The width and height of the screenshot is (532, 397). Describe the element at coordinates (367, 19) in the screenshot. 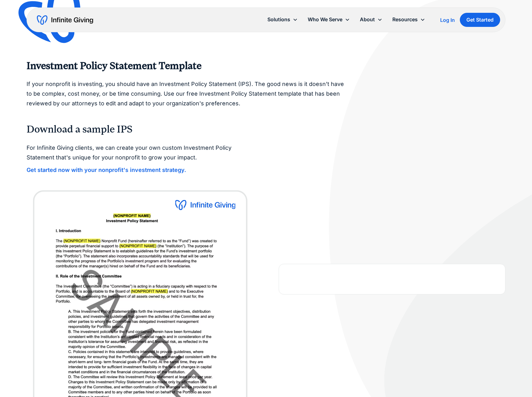

I see `div: About` at that location.